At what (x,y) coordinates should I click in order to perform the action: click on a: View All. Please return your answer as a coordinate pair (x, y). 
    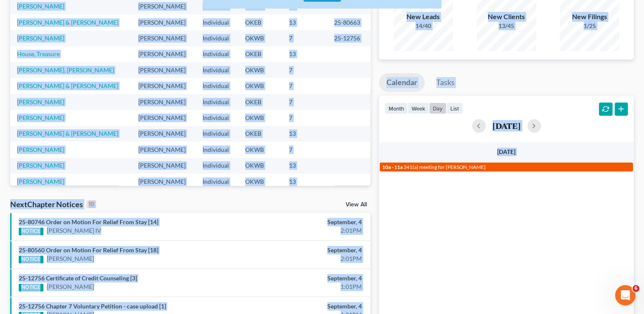
    Looking at the image, I should click on (356, 205).